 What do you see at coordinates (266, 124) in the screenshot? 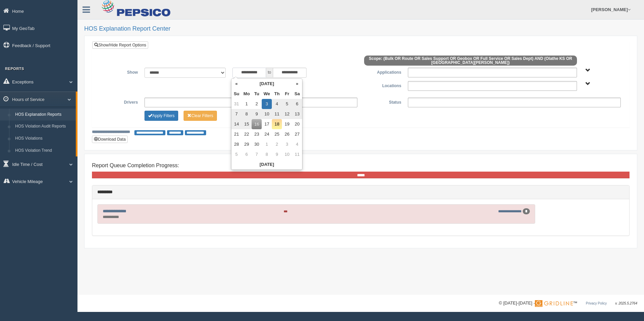
I see `td: 17` at bounding box center [266, 124].